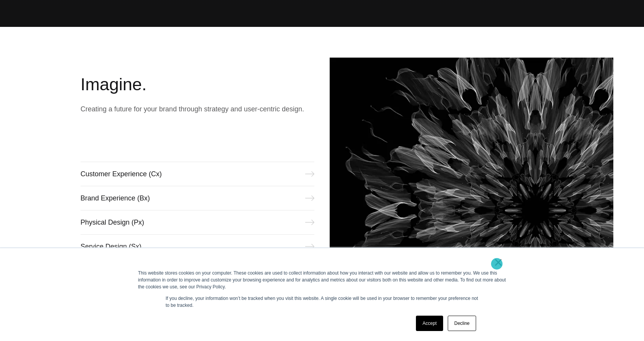 The height and width of the screenshot is (341, 644). Describe the element at coordinates (198, 84) in the screenshot. I see `h2: Imagine.` at that location.